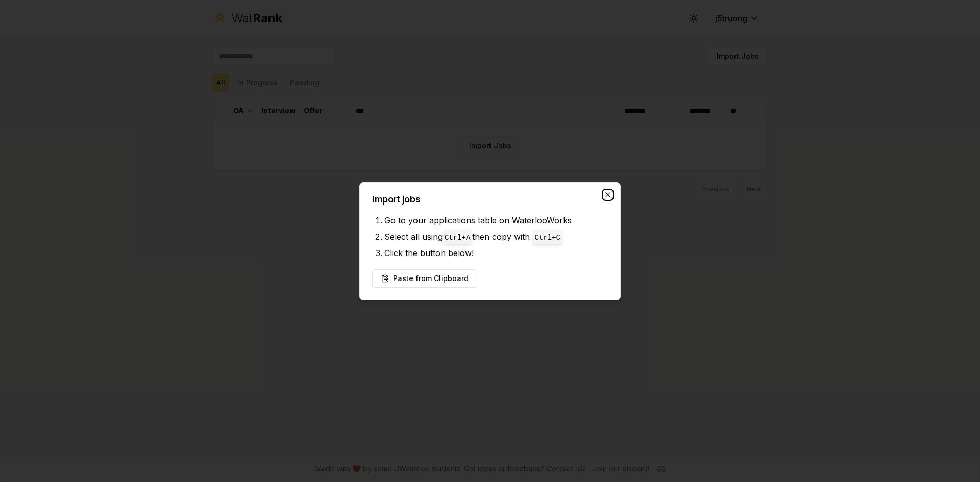 The image size is (980, 482). What do you see at coordinates (490, 199) in the screenshot?
I see `h2: Import jobs` at bounding box center [490, 199].